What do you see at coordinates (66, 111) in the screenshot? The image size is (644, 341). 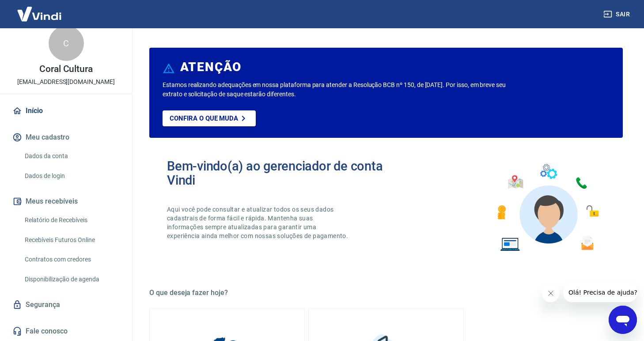 I see `a: Início` at bounding box center [66, 111].